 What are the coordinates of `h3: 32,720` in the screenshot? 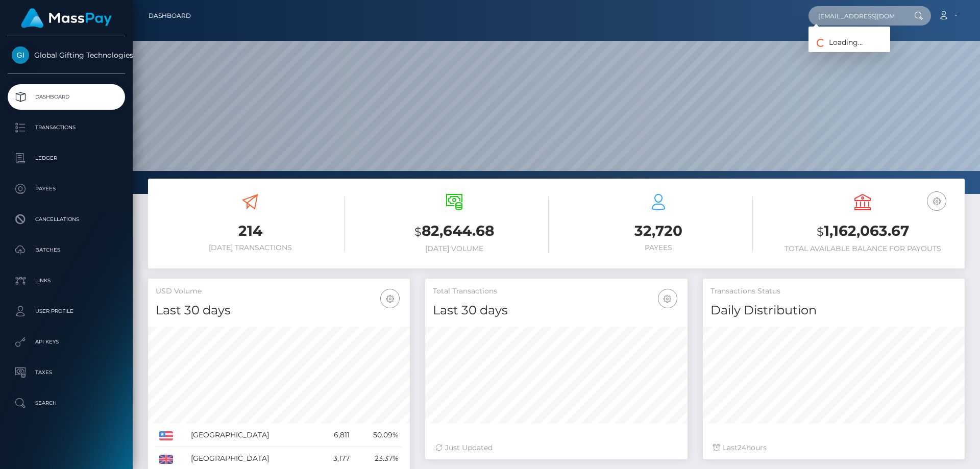 It's located at (659, 231).